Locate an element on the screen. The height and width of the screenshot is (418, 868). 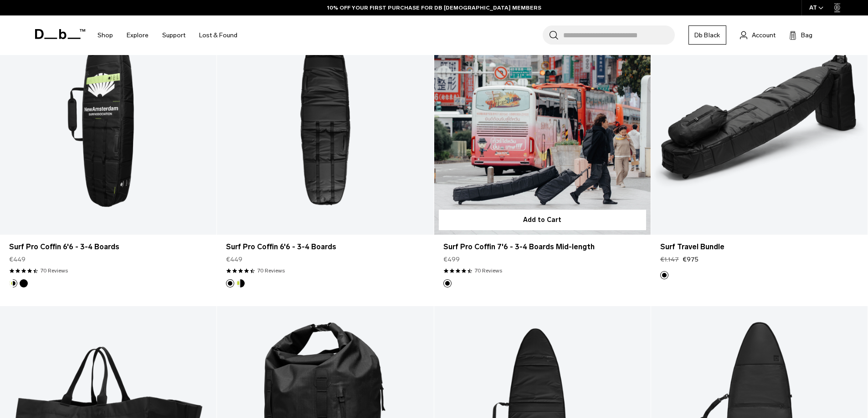
span: €975 is located at coordinates (690, 260).